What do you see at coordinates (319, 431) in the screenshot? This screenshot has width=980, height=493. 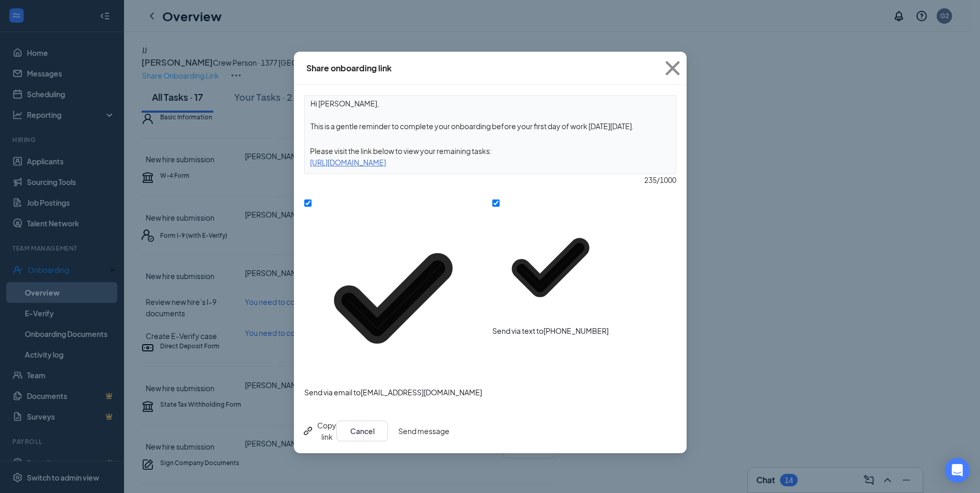 I see `div: Copy link` at bounding box center [319, 431].